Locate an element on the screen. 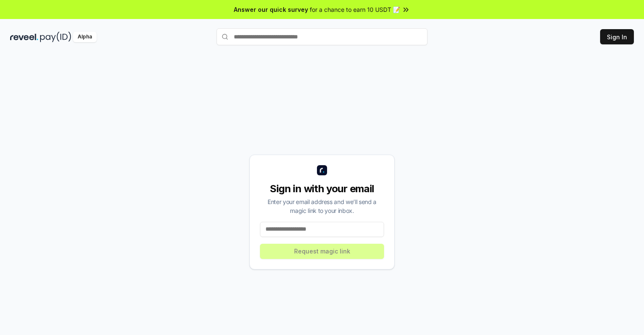  div: Alpha is located at coordinates (85, 37).